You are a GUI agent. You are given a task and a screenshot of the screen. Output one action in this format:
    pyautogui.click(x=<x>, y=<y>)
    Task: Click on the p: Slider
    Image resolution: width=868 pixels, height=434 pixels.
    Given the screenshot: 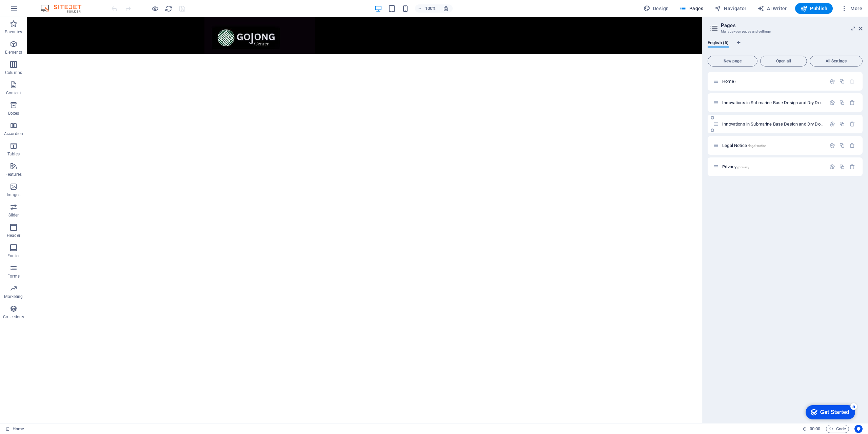 What is the action you would take?
    pyautogui.click(x=14, y=215)
    